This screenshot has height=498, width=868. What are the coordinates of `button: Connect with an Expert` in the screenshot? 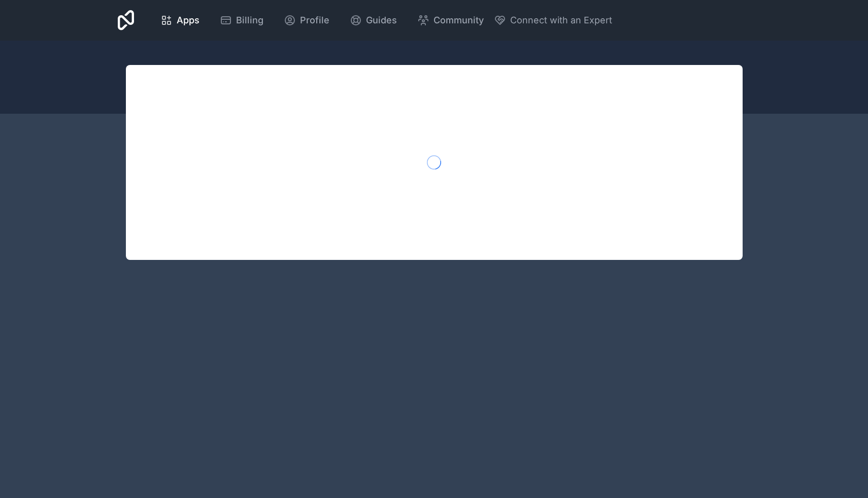 It's located at (553, 20).